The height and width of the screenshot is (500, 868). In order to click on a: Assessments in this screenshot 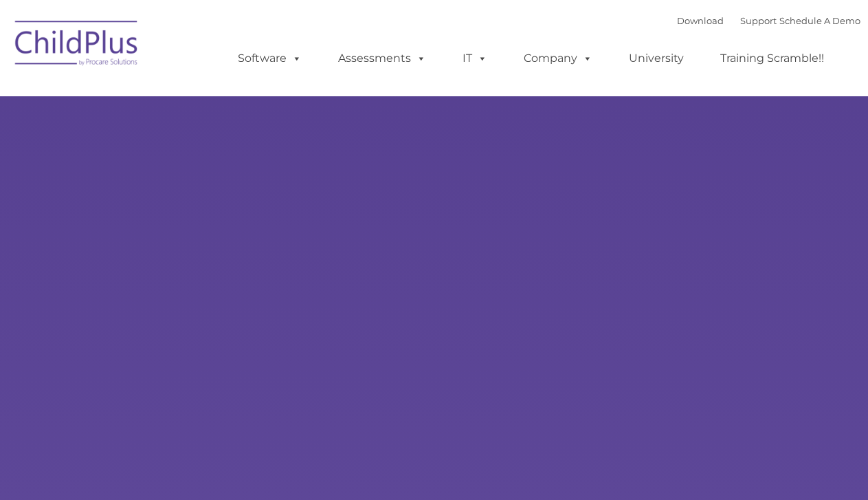, I will do `click(382, 59)`.